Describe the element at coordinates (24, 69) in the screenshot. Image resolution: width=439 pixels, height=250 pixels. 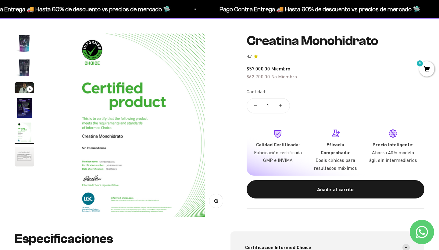
I see `button: Ir al artículo 2` at that location.